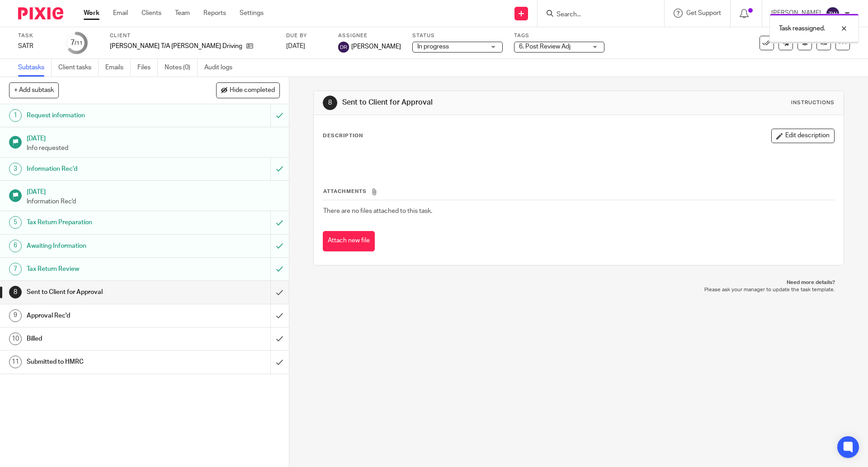 This screenshot has width=868, height=467. Describe the element at coordinates (15, 115) in the screenshot. I see `div: 1` at that location.